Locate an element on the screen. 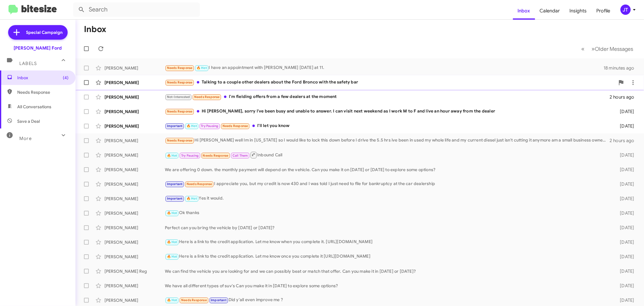 The image size is (644, 306). span: Older Messages is located at coordinates (614, 49).